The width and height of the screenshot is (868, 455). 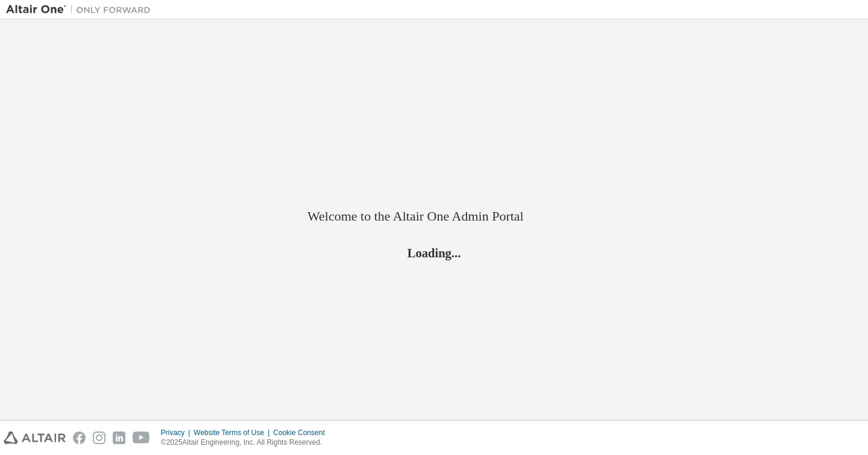 I want to click on img: instagram.svg, so click(x=99, y=438).